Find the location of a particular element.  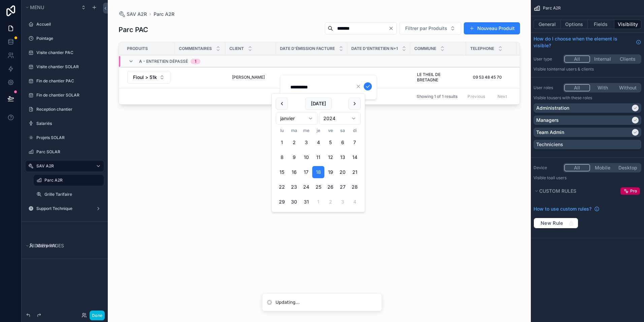

button: Clients is located at coordinates (628, 59).